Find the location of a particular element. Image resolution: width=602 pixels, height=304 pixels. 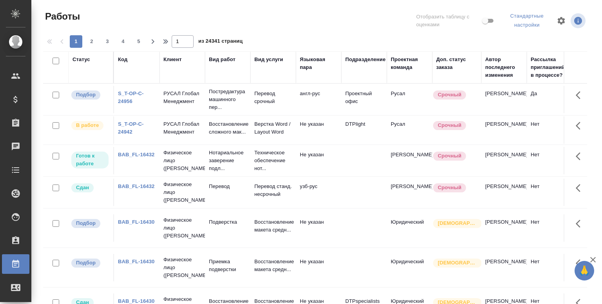

p: Нотариальное заверение подл... is located at coordinates (228, 161).